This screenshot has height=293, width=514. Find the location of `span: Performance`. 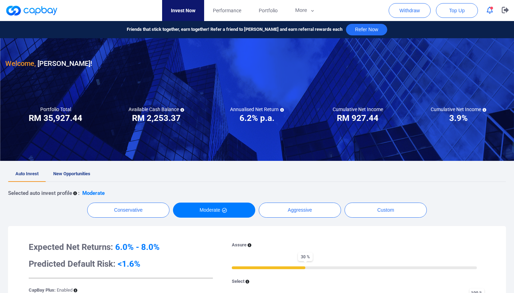

span: Performance is located at coordinates (227, 10).